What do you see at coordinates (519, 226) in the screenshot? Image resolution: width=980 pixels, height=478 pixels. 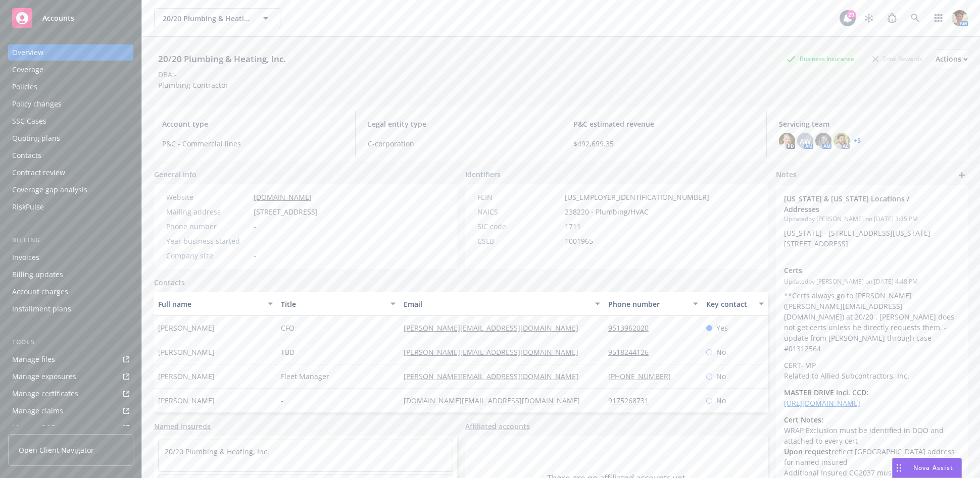 I see `div: SIC code` at bounding box center [519, 226].